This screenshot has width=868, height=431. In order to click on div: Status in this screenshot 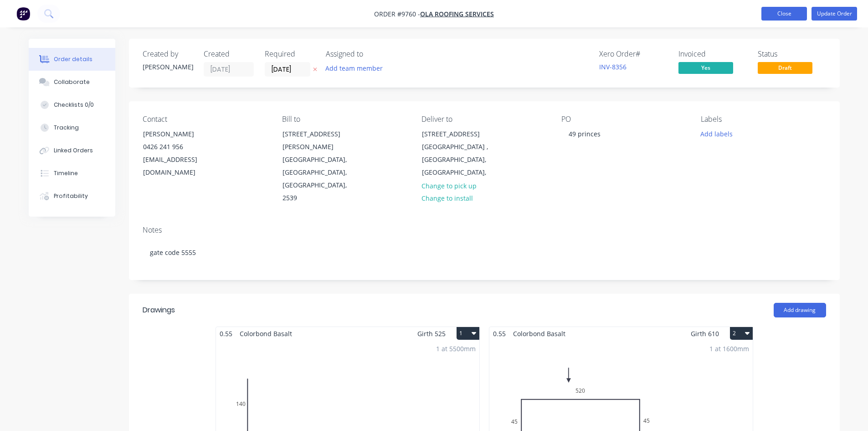, I will do `click(792, 54)`.